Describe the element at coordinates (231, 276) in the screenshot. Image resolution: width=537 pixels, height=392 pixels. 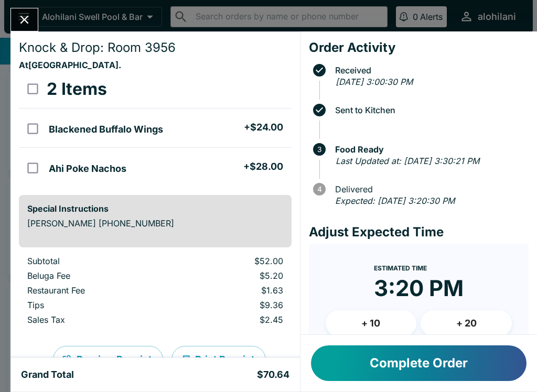
I see `p: $5.20` at that location.